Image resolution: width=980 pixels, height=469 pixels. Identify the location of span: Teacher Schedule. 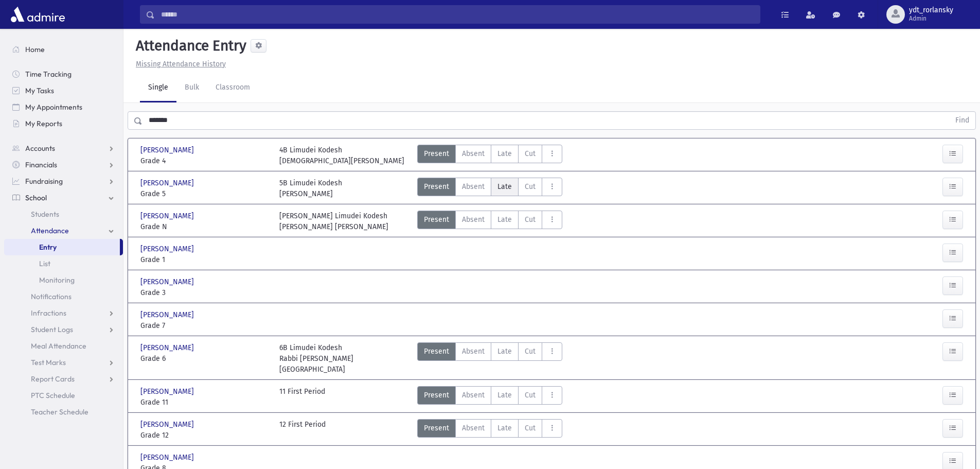
(59, 412).